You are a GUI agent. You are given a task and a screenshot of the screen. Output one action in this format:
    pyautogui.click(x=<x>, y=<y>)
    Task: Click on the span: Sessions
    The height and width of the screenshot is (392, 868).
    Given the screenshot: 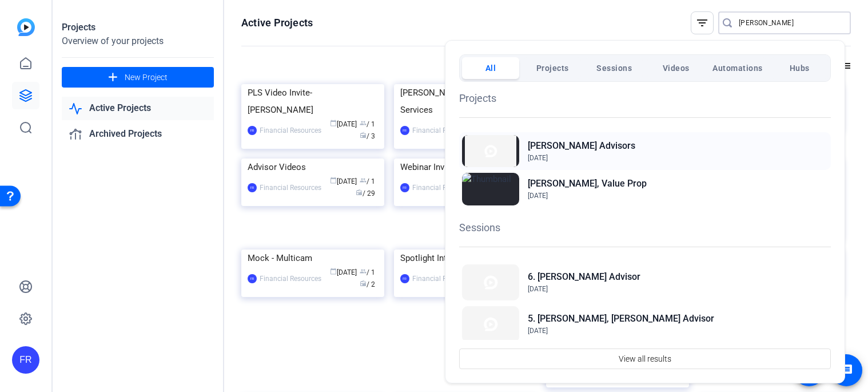 What is the action you would take?
    pyautogui.click(x=614, y=68)
    